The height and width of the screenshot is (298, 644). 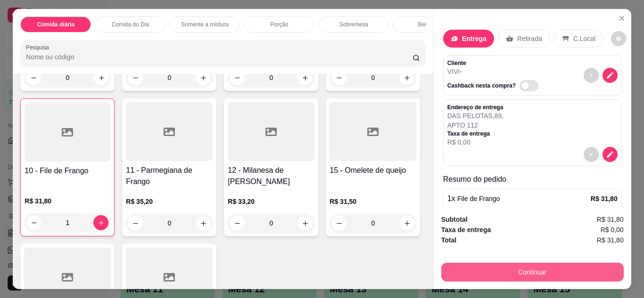 What do you see at coordinates (474, 199) in the screenshot?
I see `p: 1 x` at bounding box center [474, 199].